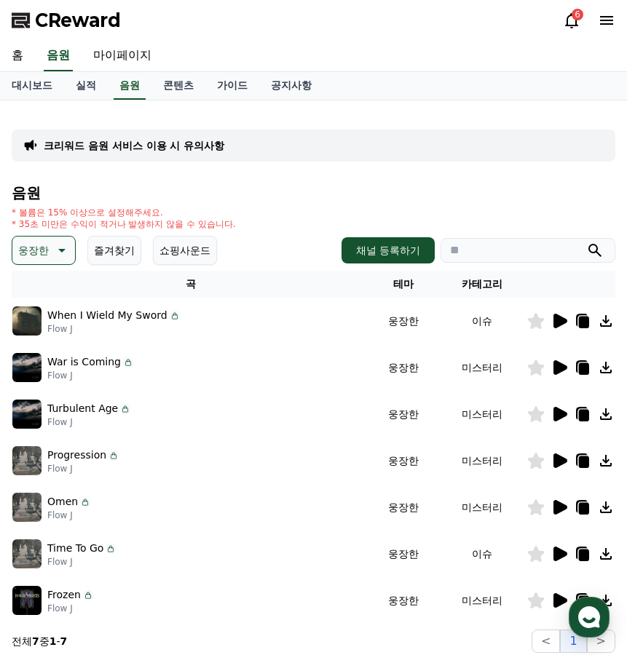  Describe the element at coordinates (86, 86) in the screenshot. I see `a: 실적` at that location.